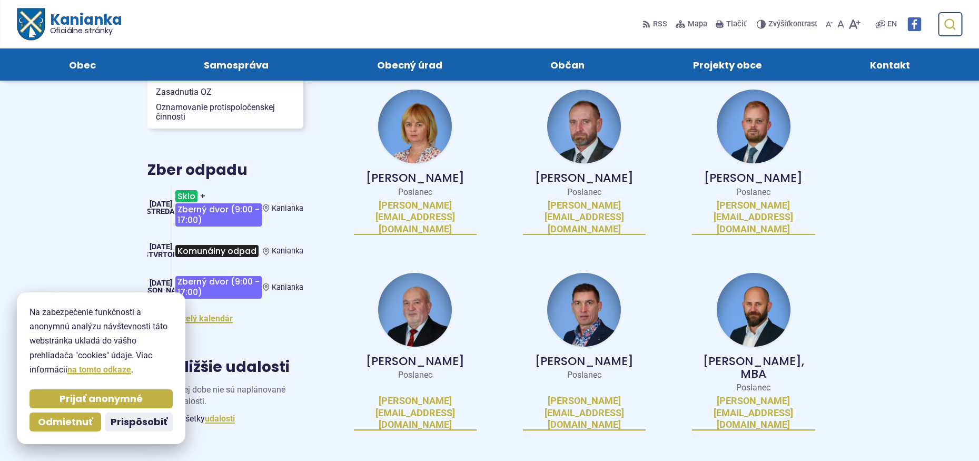 The image size is (979, 461). Describe the element at coordinates (727, 64) in the screenshot. I see `span: Projekty obce` at that location.